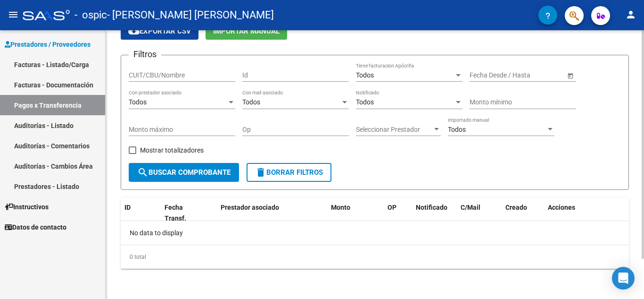 The width and height of the screenshot is (644, 299). Describe the element at coordinates (394, 129) in the screenshot. I see `span: Seleccionar Prestador` at that location.